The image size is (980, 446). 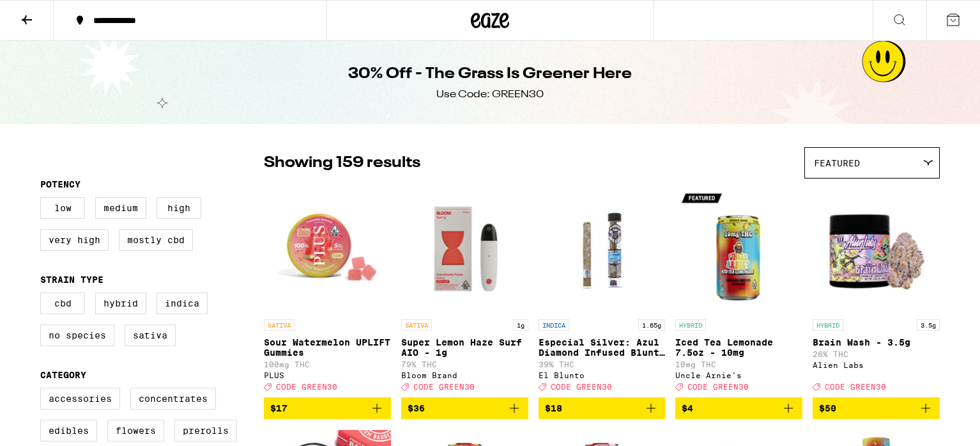 What do you see at coordinates (837, 163) in the screenshot?
I see `span: Featured` at bounding box center [837, 163].